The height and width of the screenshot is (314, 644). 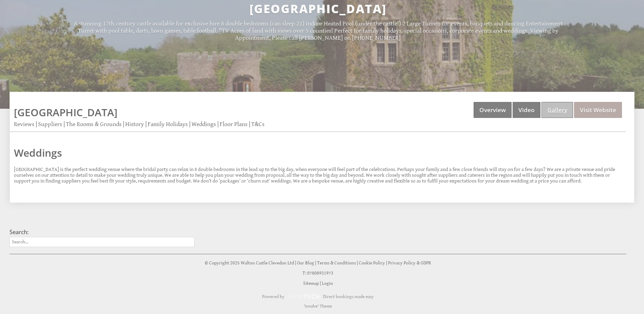 I want to click on input: Search..., so click(x=102, y=242).